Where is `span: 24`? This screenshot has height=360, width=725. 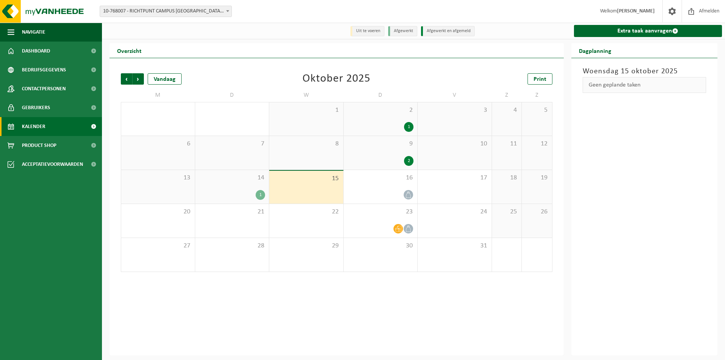
span: 24 is located at coordinates (455, 212).